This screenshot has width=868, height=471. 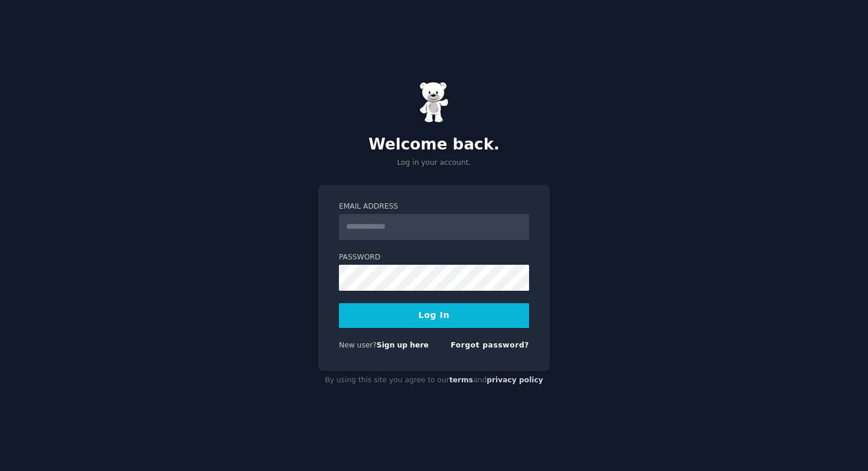 I want to click on label: Email Address, so click(x=434, y=207).